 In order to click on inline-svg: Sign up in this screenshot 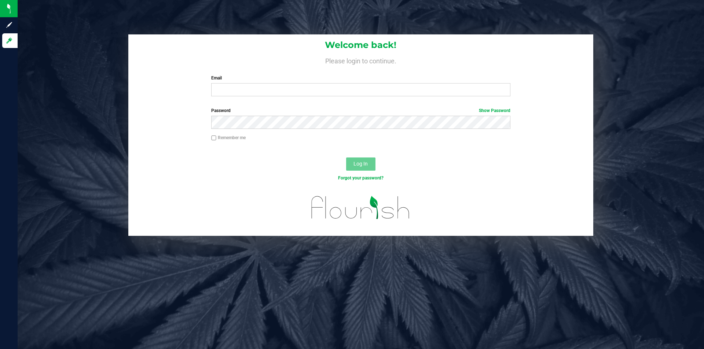, I will do `click(9, 25)`.